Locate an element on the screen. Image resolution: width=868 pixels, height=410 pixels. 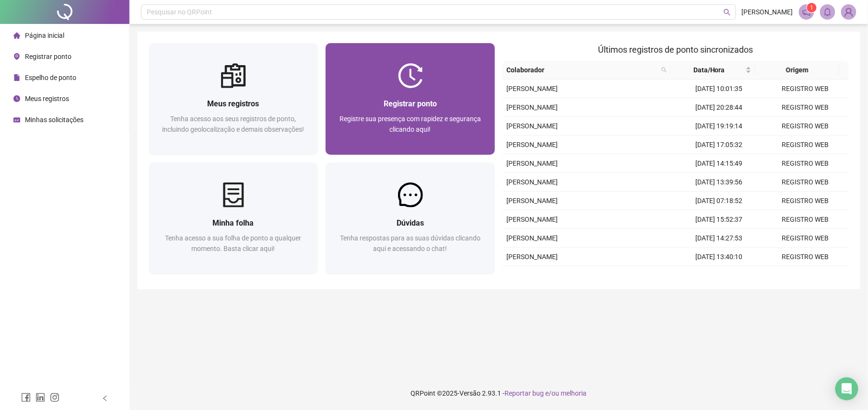
a: Minha folhaTenha acesso a sua folha de ponto a qualquer momento. Basta clicar aqui! is located at coordinates (233, 218).